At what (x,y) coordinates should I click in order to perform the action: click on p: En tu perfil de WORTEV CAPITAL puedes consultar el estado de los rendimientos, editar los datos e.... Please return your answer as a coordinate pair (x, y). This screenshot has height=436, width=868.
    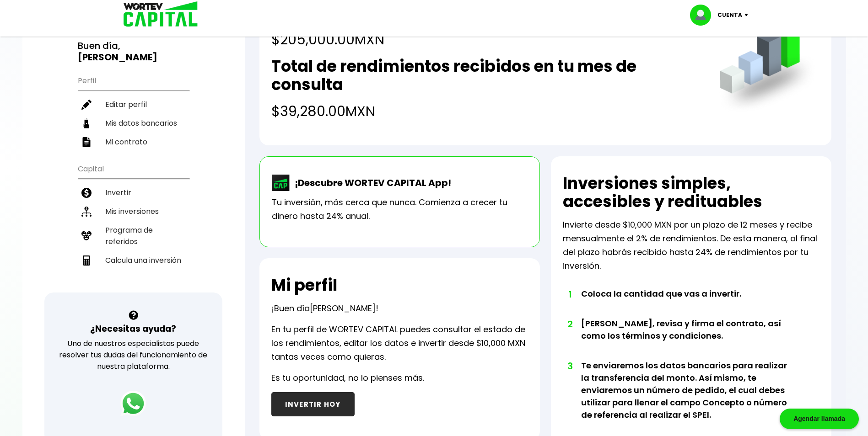
    Looking at the image, I should click on (399, 343).